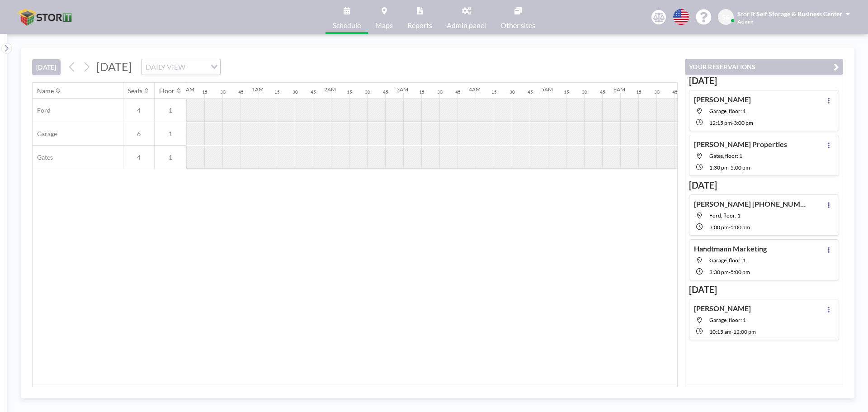 Image resolution: width=868 pixels, height=412 pixels. What do you see at coordinates (45, 91) in the screenshot?
I see `div: Name` at bounding box center [45, 91].